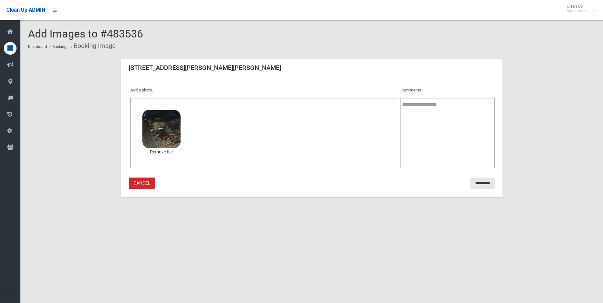  I want to click on small: Super Admin, so click(578, 11).